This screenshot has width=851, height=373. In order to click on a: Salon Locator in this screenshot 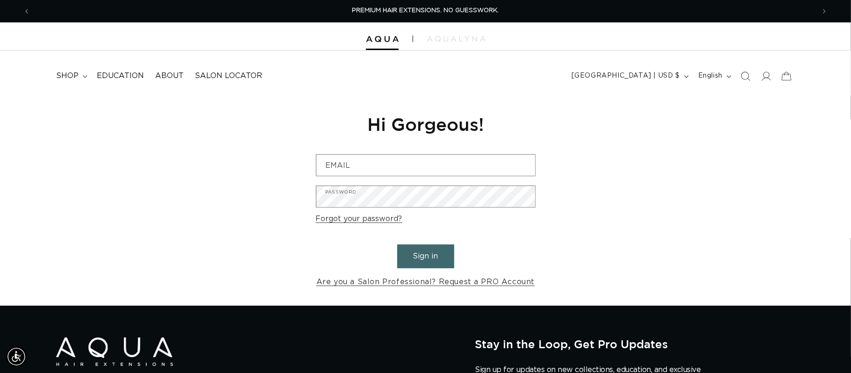, I will do `click(229, 76)`.